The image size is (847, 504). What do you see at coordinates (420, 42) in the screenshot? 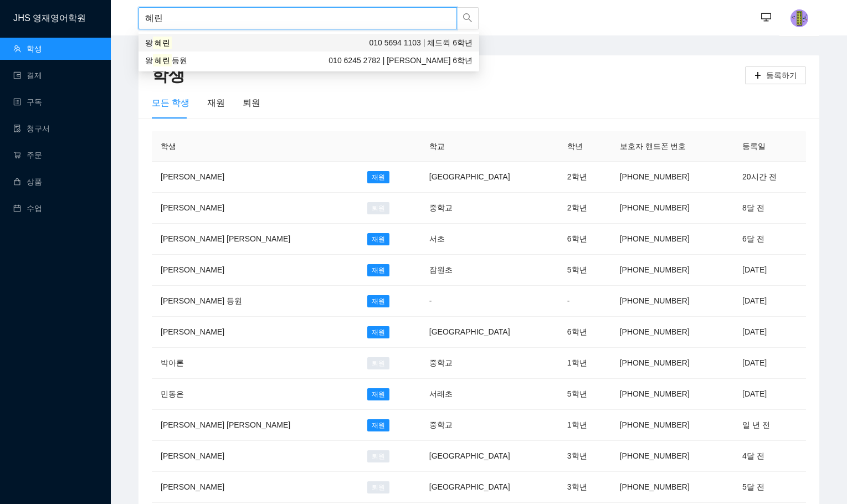
I see `span: | 체드윅 6학년` at bounding box center [420, 42].